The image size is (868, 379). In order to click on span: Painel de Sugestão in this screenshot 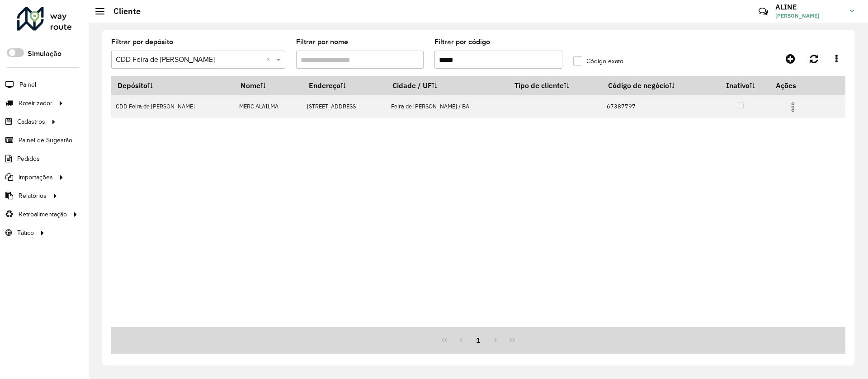, I will do `click(45, 140)`.